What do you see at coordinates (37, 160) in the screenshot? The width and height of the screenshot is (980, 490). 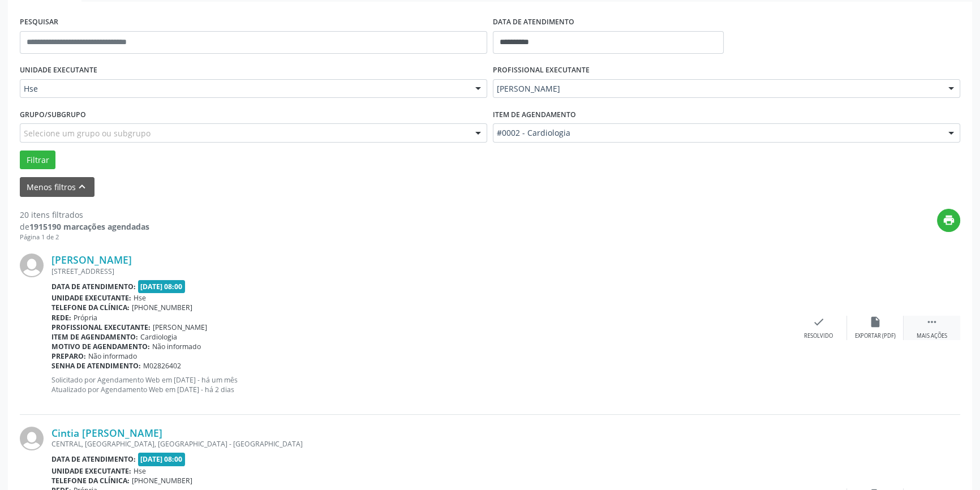 I see `button: Filtrar` at bounding box center [37, 160].